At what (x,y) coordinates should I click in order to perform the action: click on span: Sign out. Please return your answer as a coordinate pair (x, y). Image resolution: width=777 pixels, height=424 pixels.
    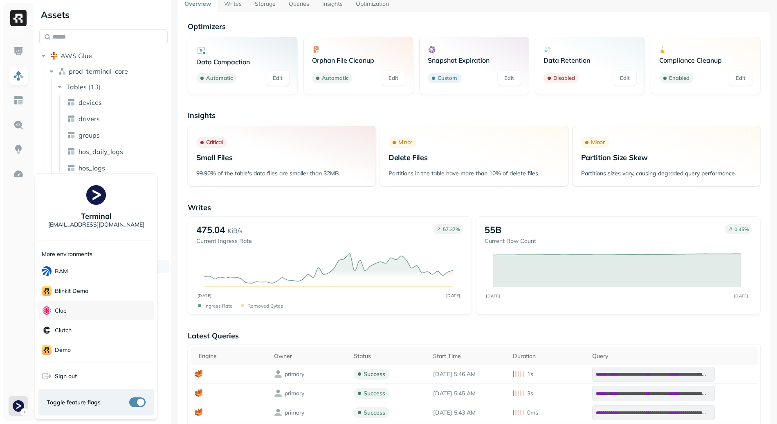
    Looking at the image, I should click on (66, 376).